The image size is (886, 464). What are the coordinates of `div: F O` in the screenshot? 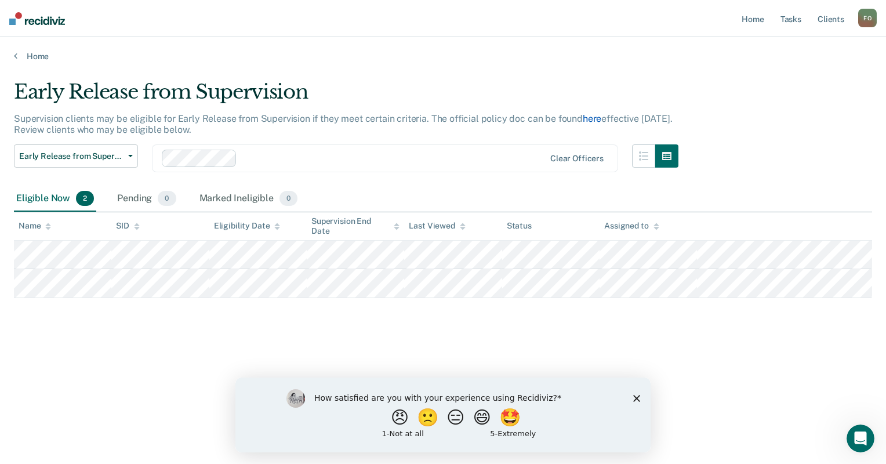 It's located at (867, 18).